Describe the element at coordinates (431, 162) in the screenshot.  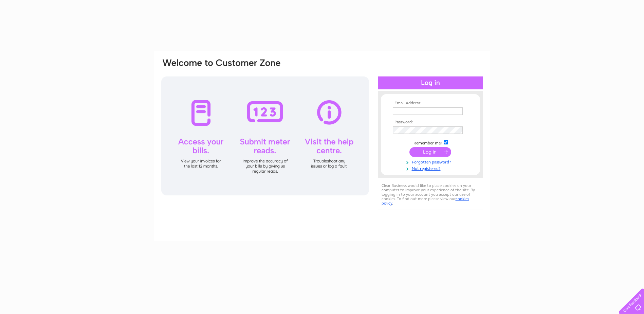
I see `a: Forgotten password?` at that location.